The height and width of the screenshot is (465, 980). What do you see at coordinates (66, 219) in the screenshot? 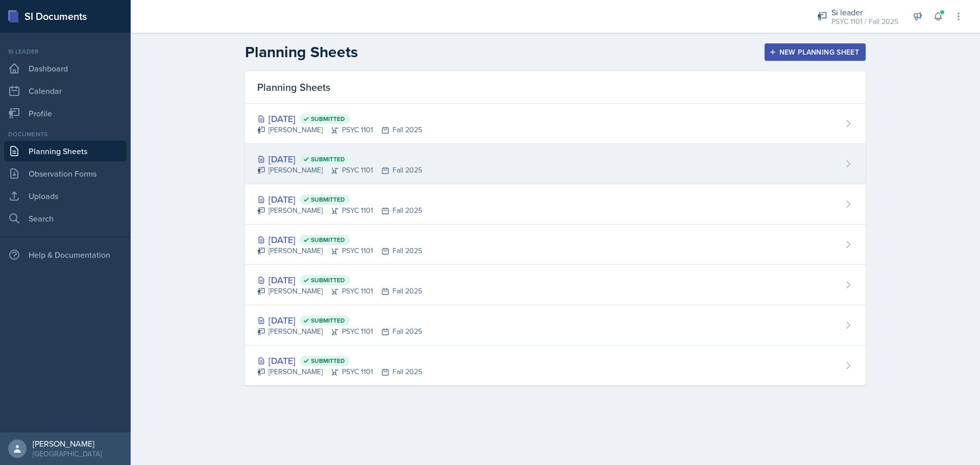
I see `a: Search` at bounding box center [66, 219].